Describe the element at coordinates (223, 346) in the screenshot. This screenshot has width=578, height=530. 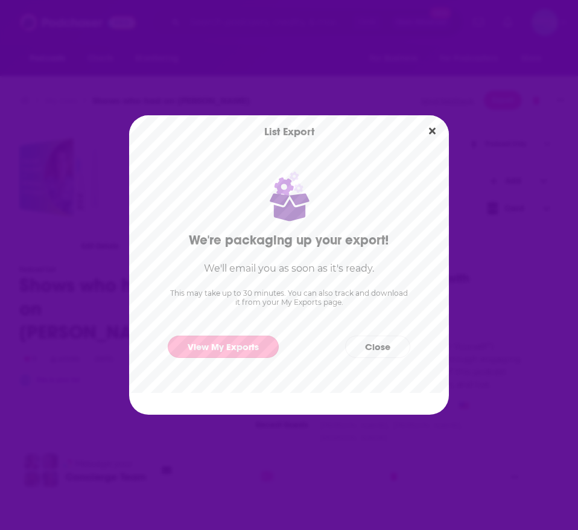
I see `a: View My Exports` at that location.